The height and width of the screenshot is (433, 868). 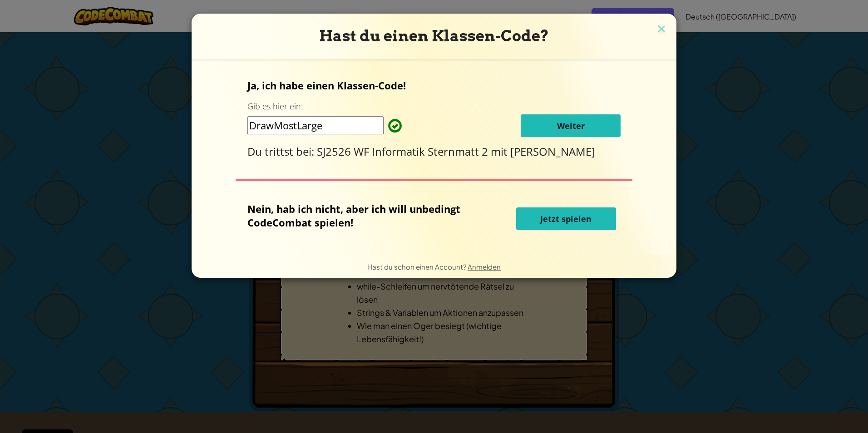 What do you see at coordinates (571, 126) in the screenshot?
I see `span: Weiter` at bounding box center [571, 126].